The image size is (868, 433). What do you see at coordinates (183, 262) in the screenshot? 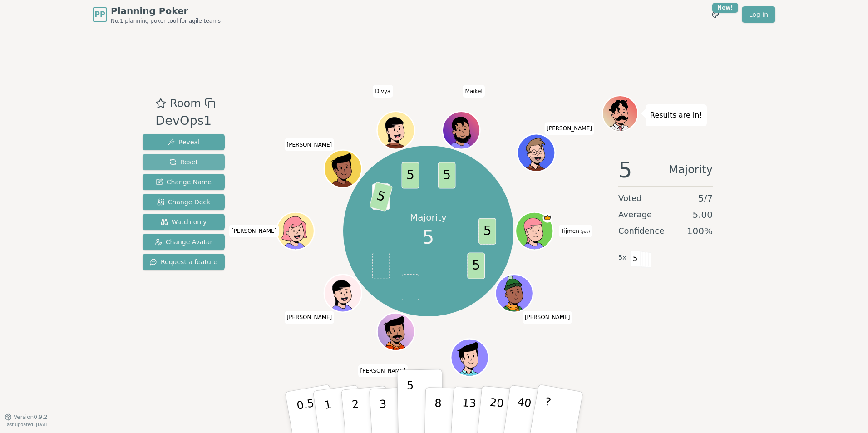
I see `span: Request a feature` at bounding box center [183, 262].